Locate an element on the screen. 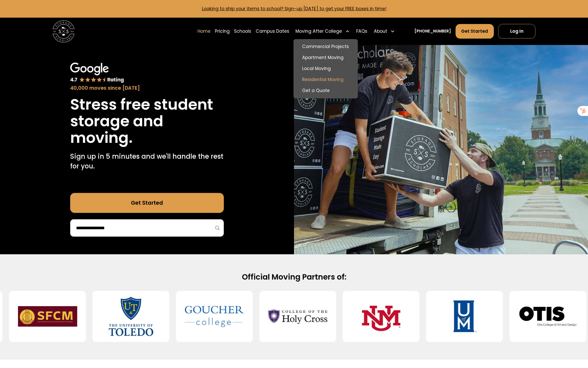 The height and width of the screenshot is (368, 588). img: University of Toledo is located at coordinates (131, 316).